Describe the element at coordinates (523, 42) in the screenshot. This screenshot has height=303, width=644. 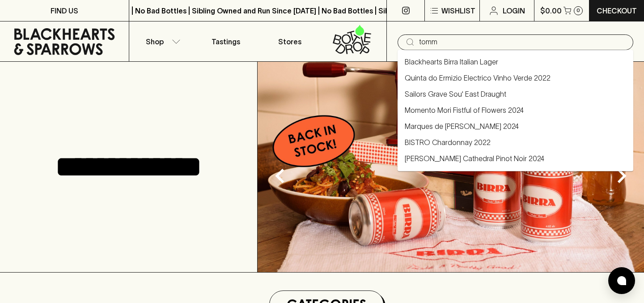
I see `input: Try "Pinot noir"` at that location.